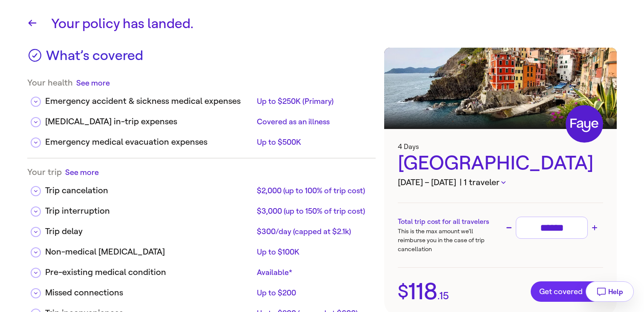 The width and height of the screenshot is (644, 312). I want to click on button: Help, so click(609, 291).